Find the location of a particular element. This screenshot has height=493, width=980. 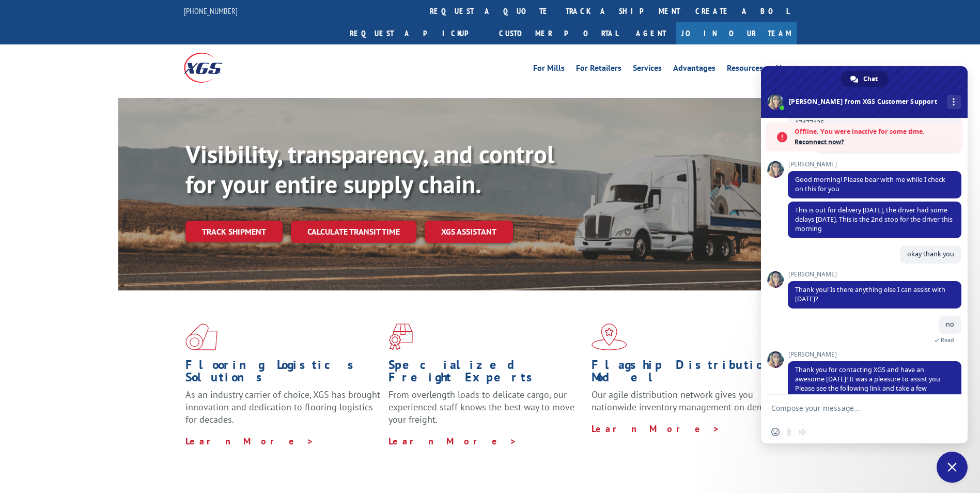

div: More channels is located at coordinates (953, 102).